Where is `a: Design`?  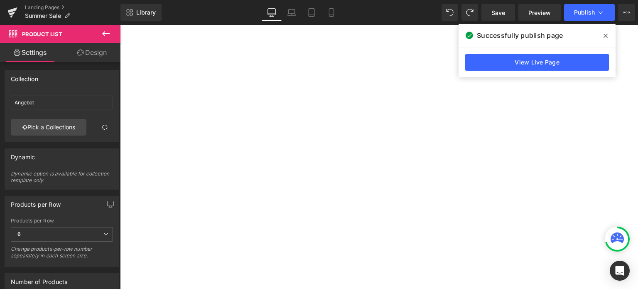
a: Design is located at coordinates (92, 52).